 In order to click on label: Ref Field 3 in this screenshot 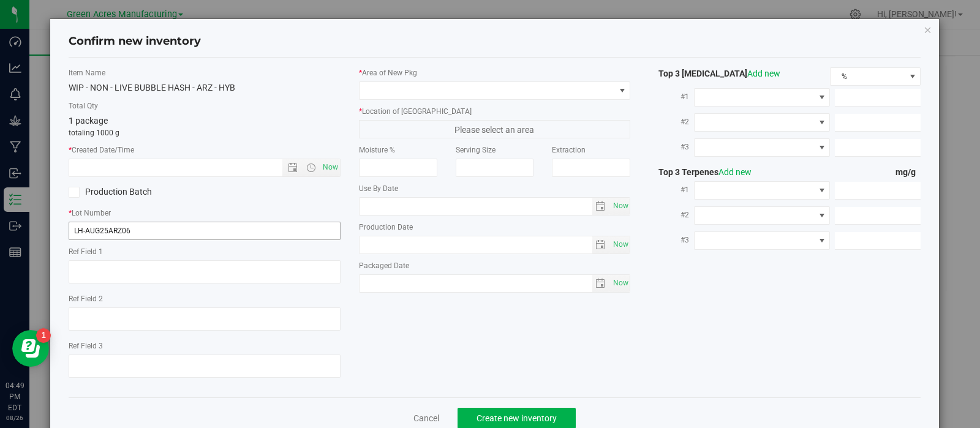, I will do `click(205, 347)`.